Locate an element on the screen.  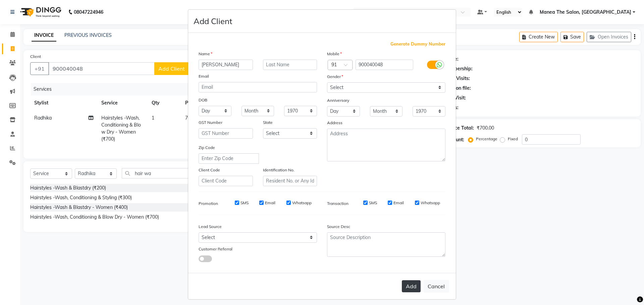
label: Customer Referral is located at coordinates (215, 249).